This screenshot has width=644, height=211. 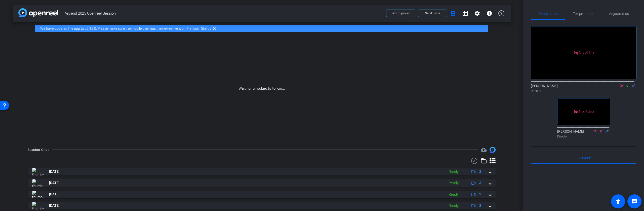 What do you see at coordinates (477, 13) in the screenshot?
I see `mat-icon: settings` at bounding box center [477, 13].